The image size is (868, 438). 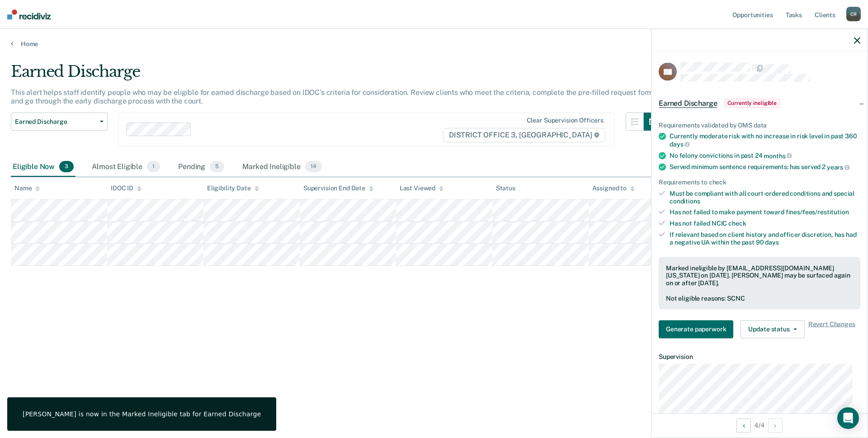 I want to click on span: conditions, so click(x=685, y=201).